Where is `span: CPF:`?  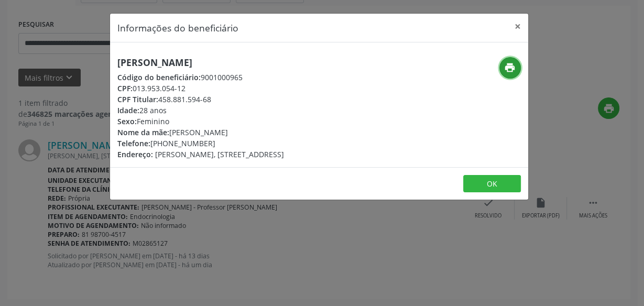
span: CPF: is located at coordinates (125, 88).